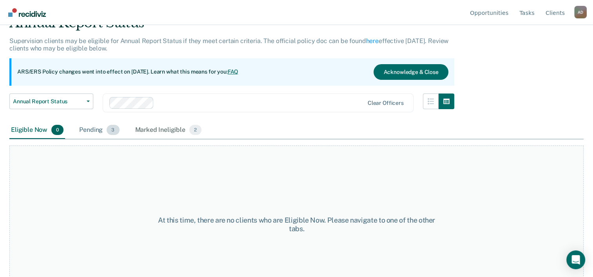  I want to click on span: 0, so click(57, 130).